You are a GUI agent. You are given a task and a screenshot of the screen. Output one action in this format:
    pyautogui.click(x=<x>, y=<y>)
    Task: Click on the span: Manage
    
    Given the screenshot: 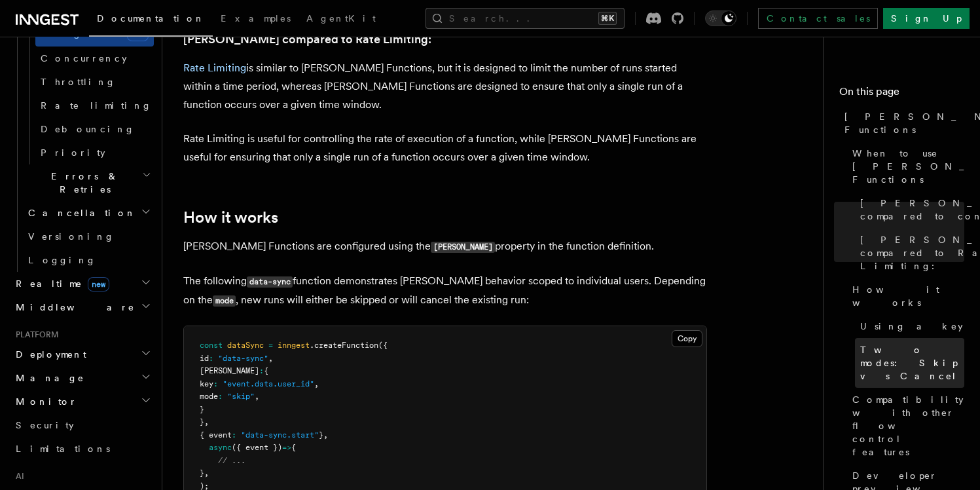 What is the action you would take?
    pyautogui.click(x=47, y=378)
    